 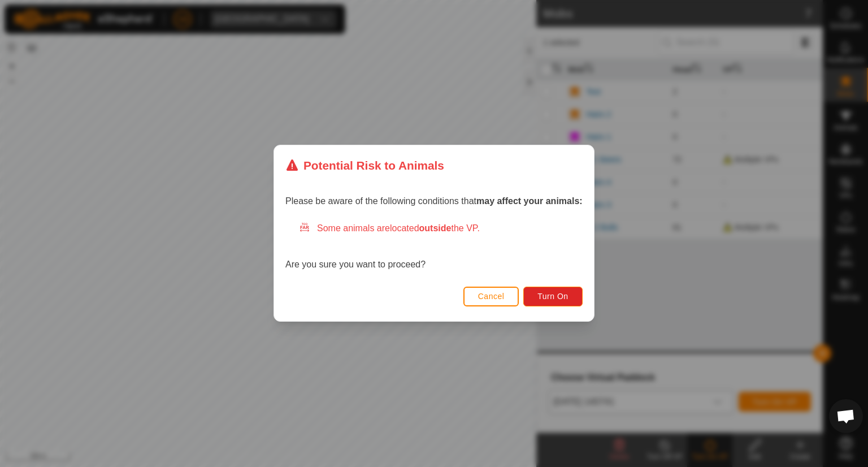 What do you see at coordinates (491, 297) in the screenshot?
I see `span: Cancel` at bounding box center [491, 297].